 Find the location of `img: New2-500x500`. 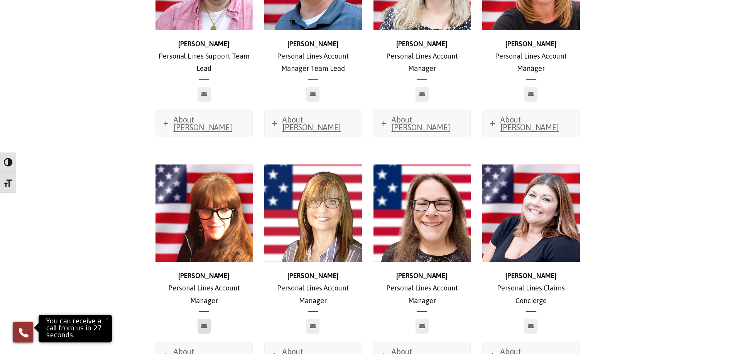

img: New2-500x500 is located at coordinates (422, 213).